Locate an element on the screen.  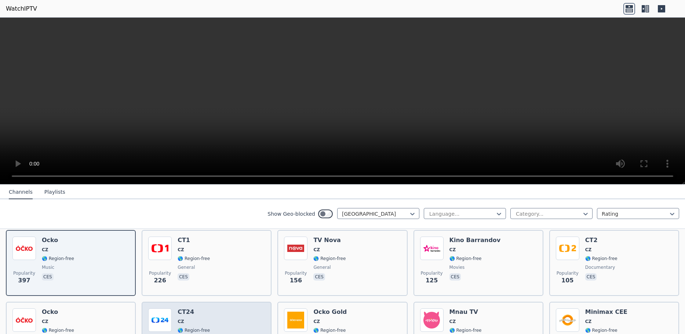
img: TV Nova is located at coordinates (296, 249).